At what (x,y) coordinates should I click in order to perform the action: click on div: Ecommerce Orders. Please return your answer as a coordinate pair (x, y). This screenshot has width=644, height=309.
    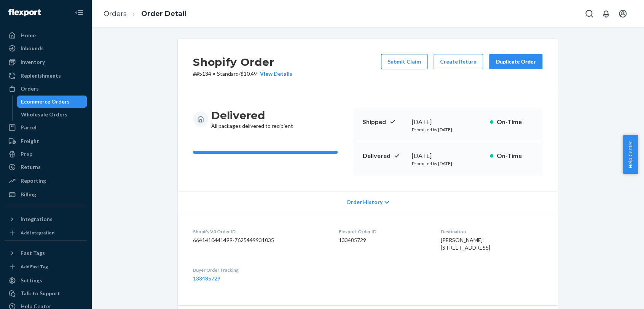
    Looking at the image, I should click on (45, 102).